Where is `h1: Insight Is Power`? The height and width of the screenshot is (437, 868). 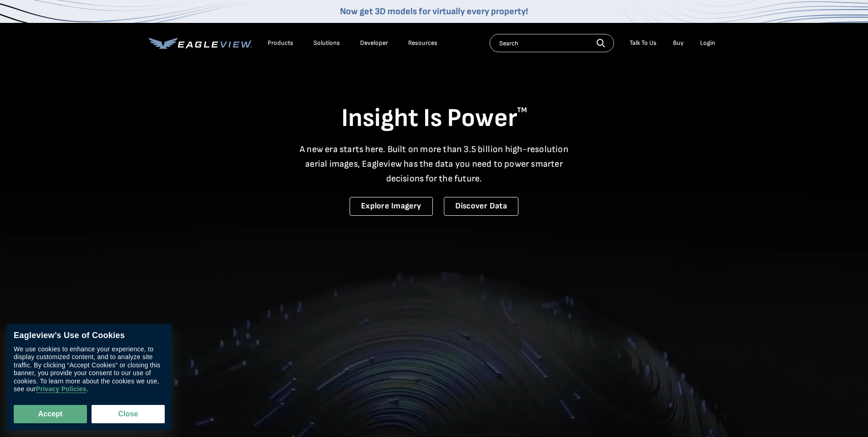 h1: Insight Is Power is located at coordinates (434, 119).